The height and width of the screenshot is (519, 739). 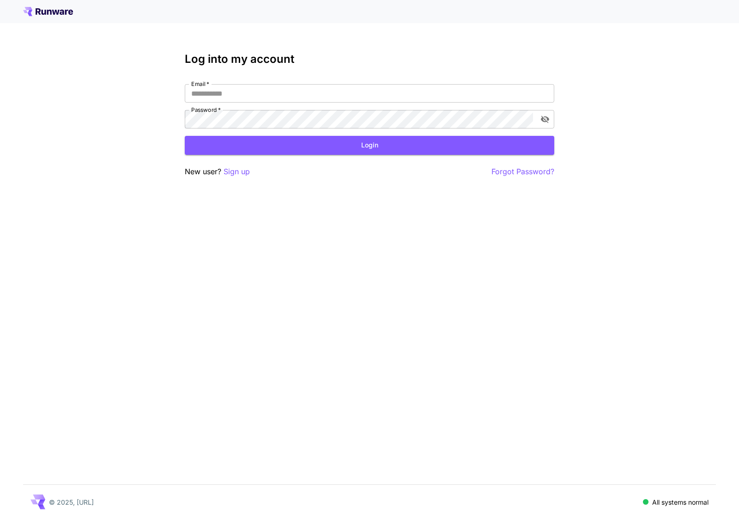 I want to click on label: Email, so click(x=200, y=84).